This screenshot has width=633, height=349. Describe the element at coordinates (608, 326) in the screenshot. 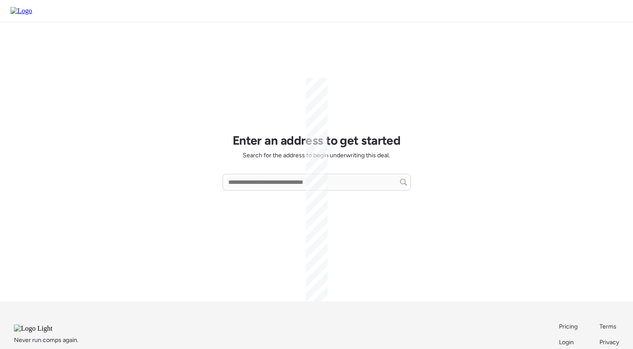

I see `span: Terms` at that location.